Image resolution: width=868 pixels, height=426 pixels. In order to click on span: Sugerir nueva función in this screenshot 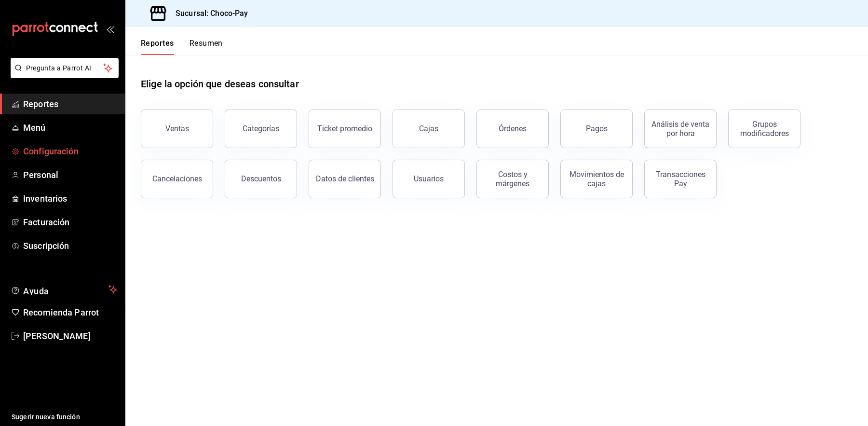, I will do `click(64, 417)`.